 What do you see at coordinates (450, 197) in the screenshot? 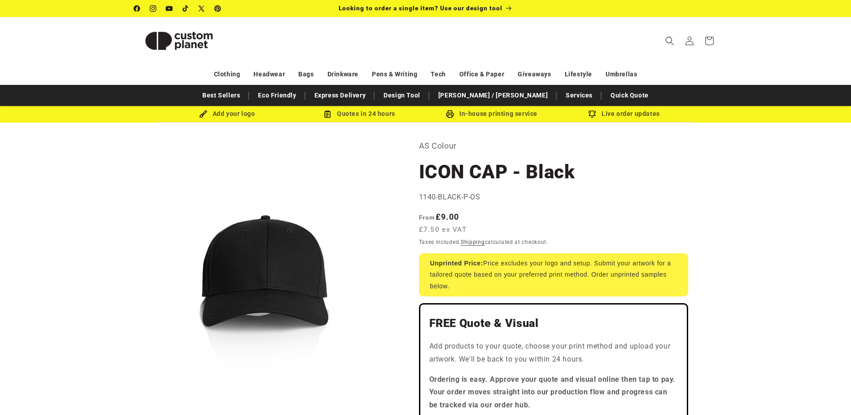
I see `span: 1140-BLACK-P-OS` at bounding box center [450, 197].